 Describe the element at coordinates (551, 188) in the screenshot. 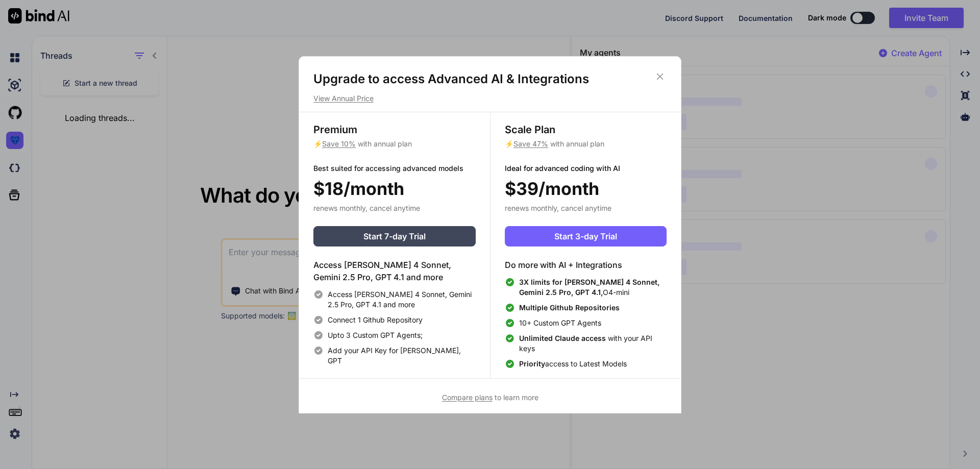

I see `span: $39/month` at that location.